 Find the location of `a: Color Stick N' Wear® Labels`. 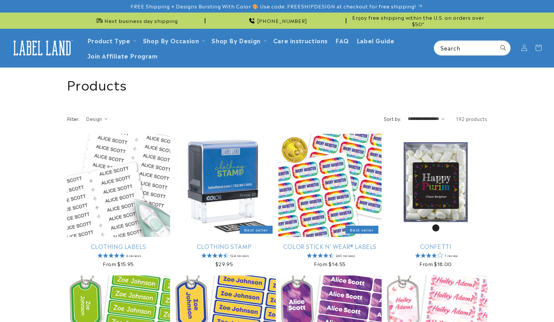

a: Color Stick N' Wear® Labels is located at coordinates (330, 246).